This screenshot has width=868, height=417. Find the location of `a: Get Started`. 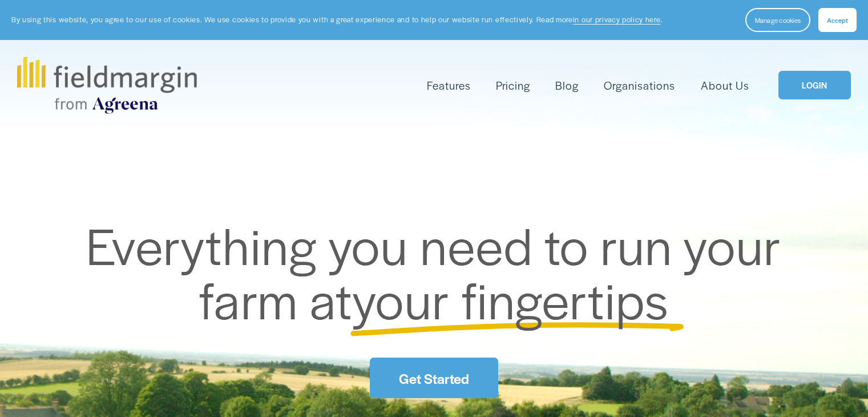

a: Get Started is located at coordinates (434, 378).